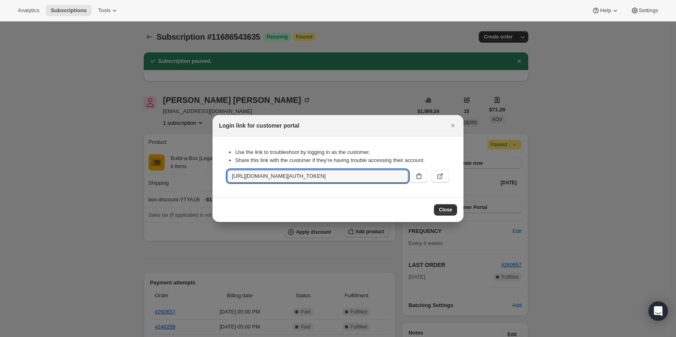 The height and width of the screenshot is (337, 676). Describe the element at coordinates (342, 152) in the screenshot. I see `li: Use the link to troubleshoot by logging in as the customer.` at that location.